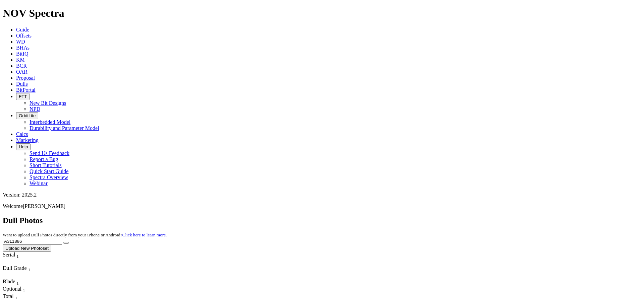 Image resolution: width=644 pixels, height=299 pixels. I want to click on a: Report a Bug, so click(43, 159).